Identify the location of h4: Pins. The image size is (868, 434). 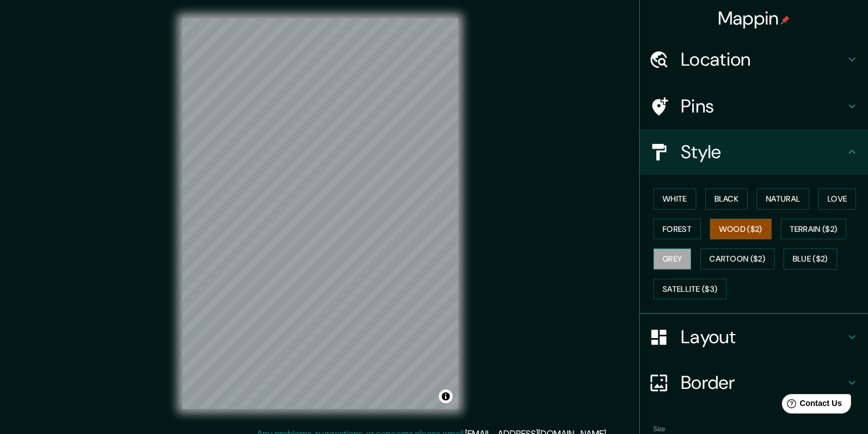
(763, 106).